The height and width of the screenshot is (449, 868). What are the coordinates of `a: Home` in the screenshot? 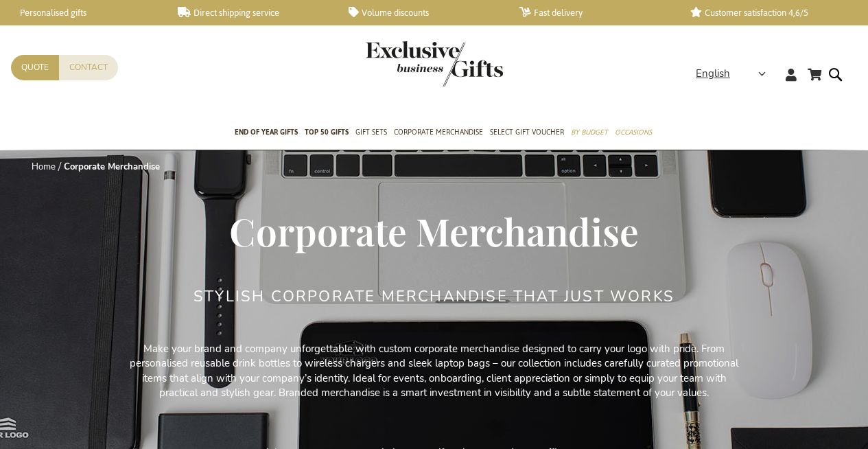 It's located at (44, 167).